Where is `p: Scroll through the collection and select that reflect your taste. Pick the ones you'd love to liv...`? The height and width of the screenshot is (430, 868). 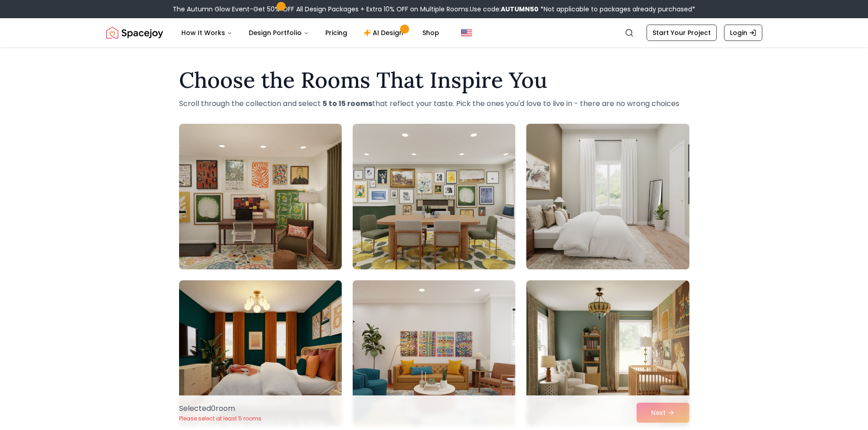
p: Scroll through the collection and select that reflect your taste. Pick the ones you'd love to liv... is located at coordinates (434, 104).